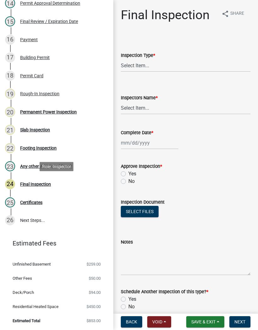 This screenshot has height=330, width=258. I want to click on span: Back, so click(131, 322).